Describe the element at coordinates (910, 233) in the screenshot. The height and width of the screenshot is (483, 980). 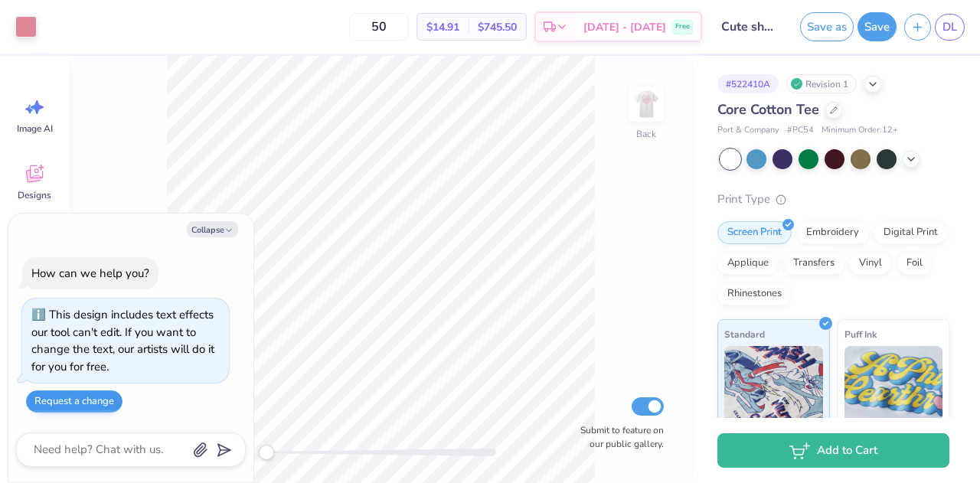
I see `div: Digital Print` at that location.